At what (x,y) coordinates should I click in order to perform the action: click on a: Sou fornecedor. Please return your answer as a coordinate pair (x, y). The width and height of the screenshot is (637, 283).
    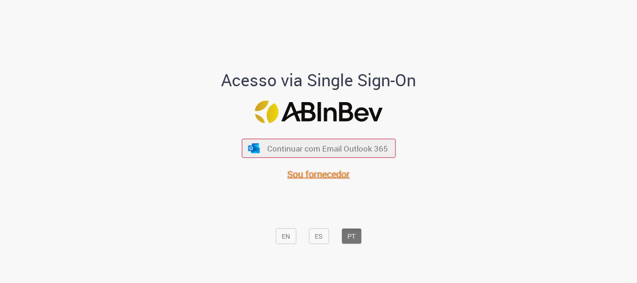
    Looking at the image, I should click on (318, 174).